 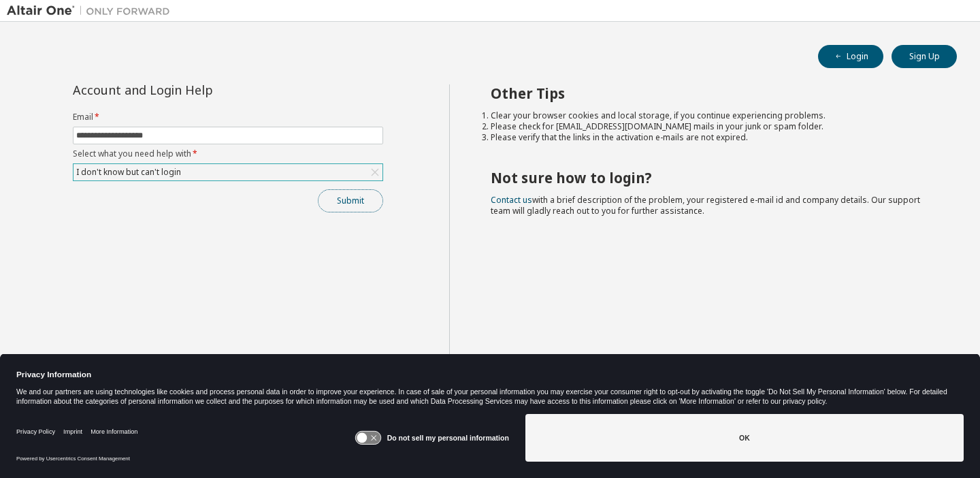 I want to click on label: Email, so click(x=228, y=117).